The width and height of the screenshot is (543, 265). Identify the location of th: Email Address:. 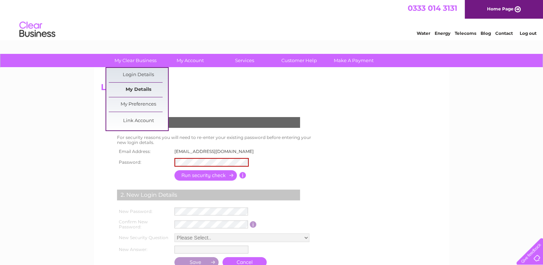
(144, 152).